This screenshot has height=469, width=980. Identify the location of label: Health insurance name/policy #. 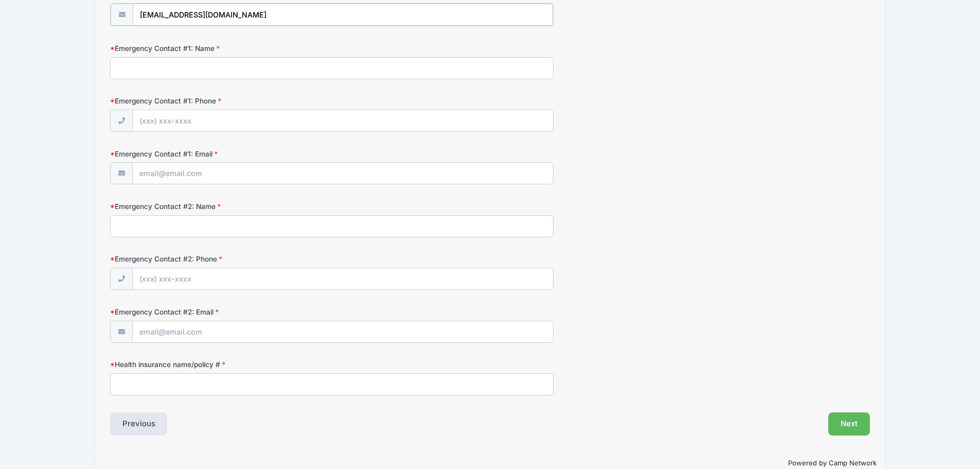
(237, 364).